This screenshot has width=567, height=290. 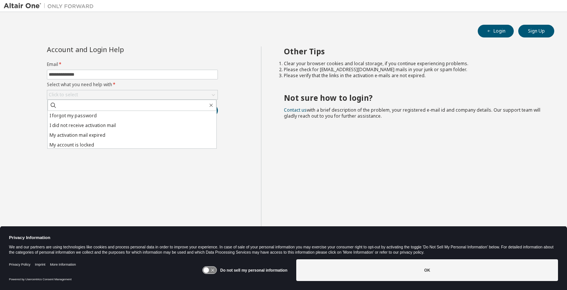 I want to click on h2: Other Tips, so click(x=413, y=51).